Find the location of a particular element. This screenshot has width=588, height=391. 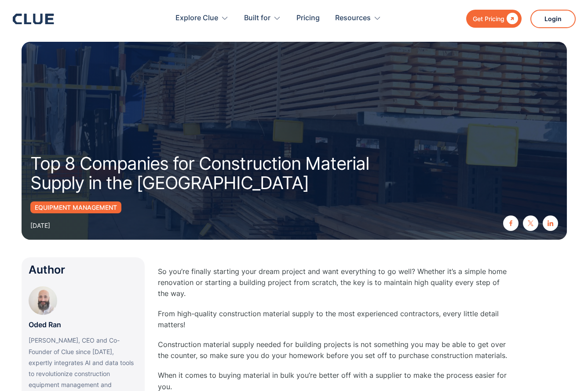

p: From high-quality construction material supply to the most experienced contractors, every little ... is located at coordinates (334, 320).